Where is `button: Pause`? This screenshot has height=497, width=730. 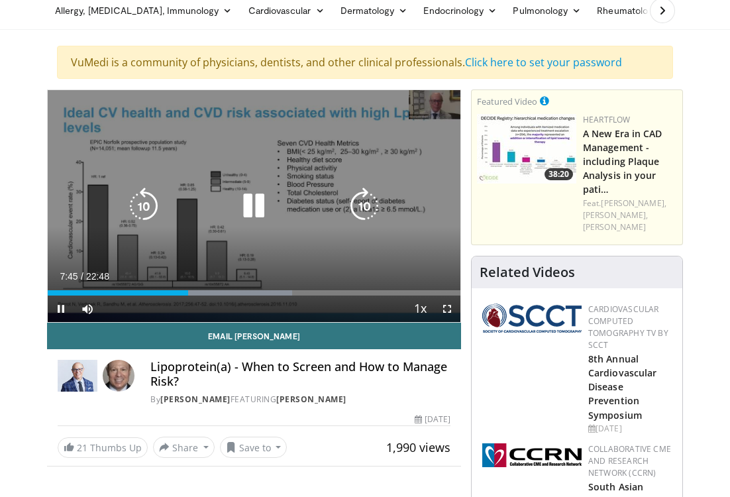
button: Pause is located at coordinates (61, 309).